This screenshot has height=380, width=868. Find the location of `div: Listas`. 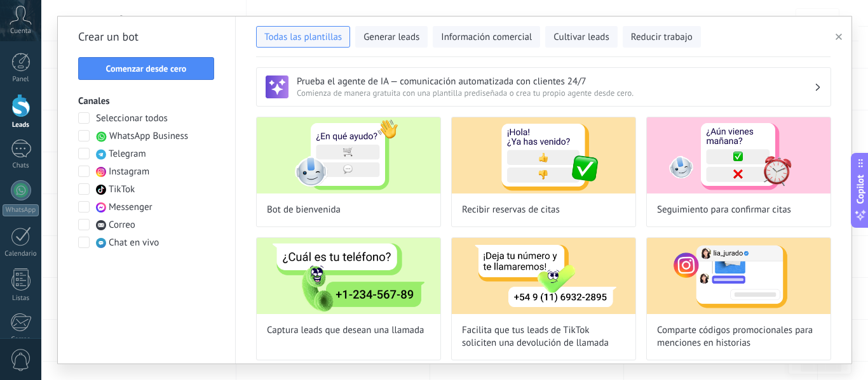

div: Listas is located at coordinates (21, 298).